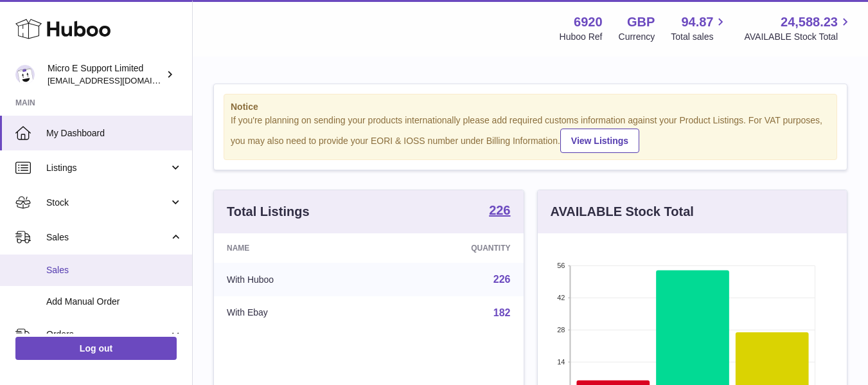 The image size is (868, 385). I want to click on a: 182, so click(502, 312).